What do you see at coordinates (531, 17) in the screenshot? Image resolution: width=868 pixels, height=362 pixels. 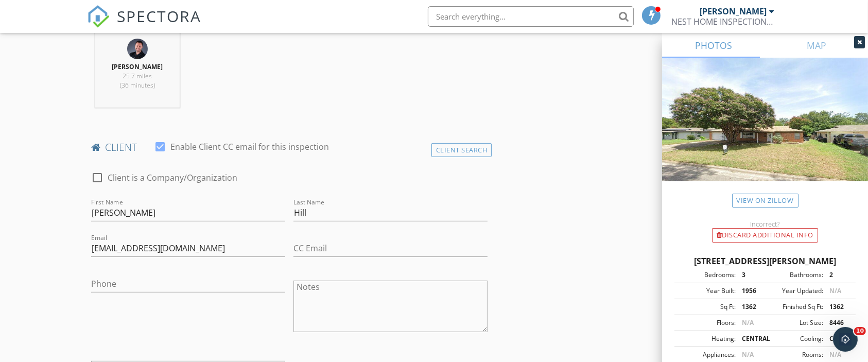 I see `input: Search everything...` at bounding box center [531, 17].